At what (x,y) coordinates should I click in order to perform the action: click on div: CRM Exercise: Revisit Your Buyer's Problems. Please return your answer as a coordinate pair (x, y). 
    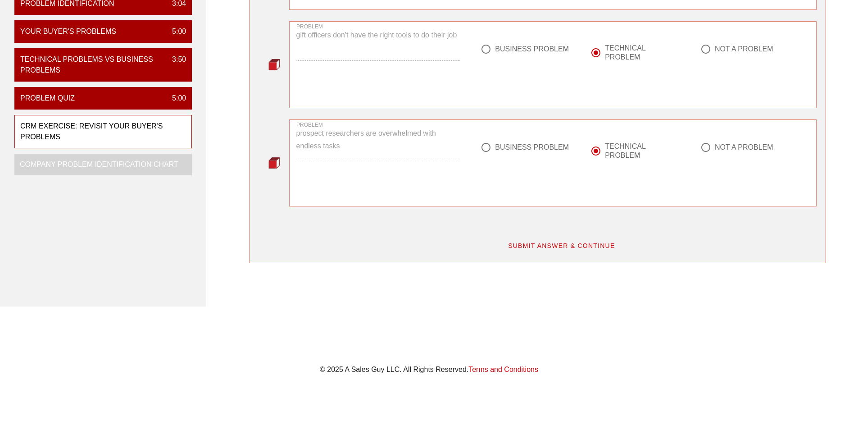
    Looking at the image, I should click on (100, 132).